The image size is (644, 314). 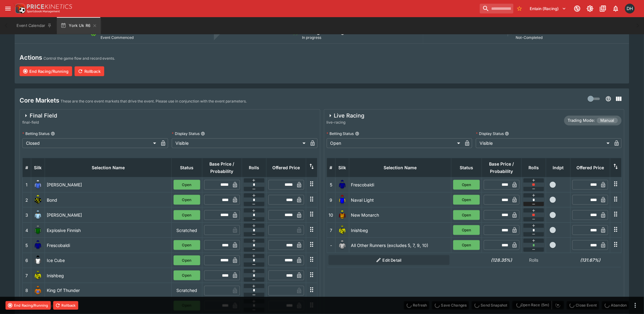 I want to click on th: Independent, so click(x=559, y=167).